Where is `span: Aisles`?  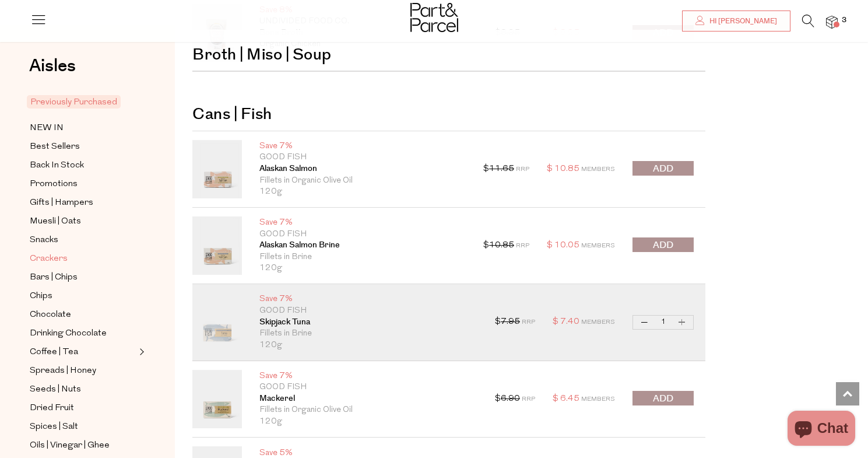 span: Aisles is located at coordinates (53, 66).